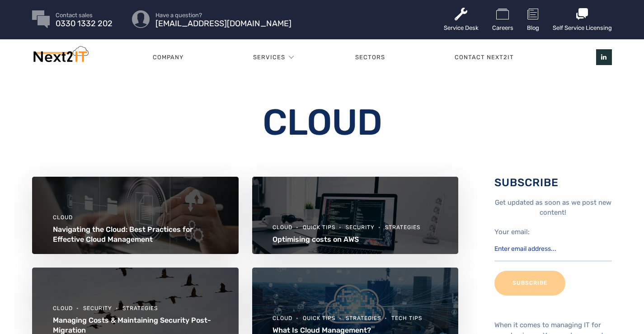 Image resolution: width=644 pixels, height=334 pixels. What do you see at coordinates (407, 318) in the screenshot?
I see `a: Tech Tips` at bounding box center [407, 318].